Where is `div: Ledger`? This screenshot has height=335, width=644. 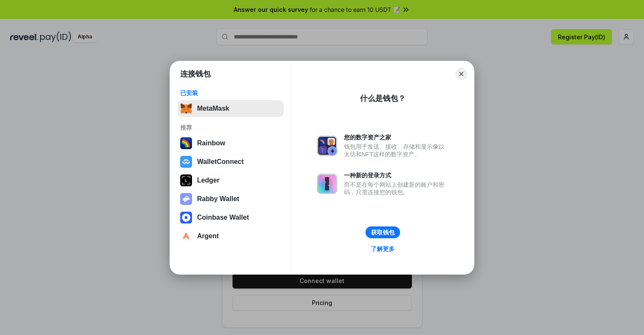 div: Ledger is located at coordinates (208, 180).